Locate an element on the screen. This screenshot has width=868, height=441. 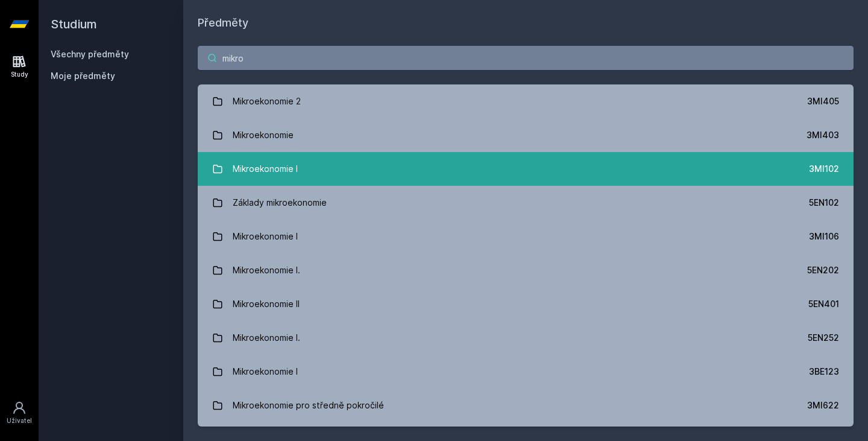
a: Mikroekonomie I 3BE123 is located at coordinates (526, 371).